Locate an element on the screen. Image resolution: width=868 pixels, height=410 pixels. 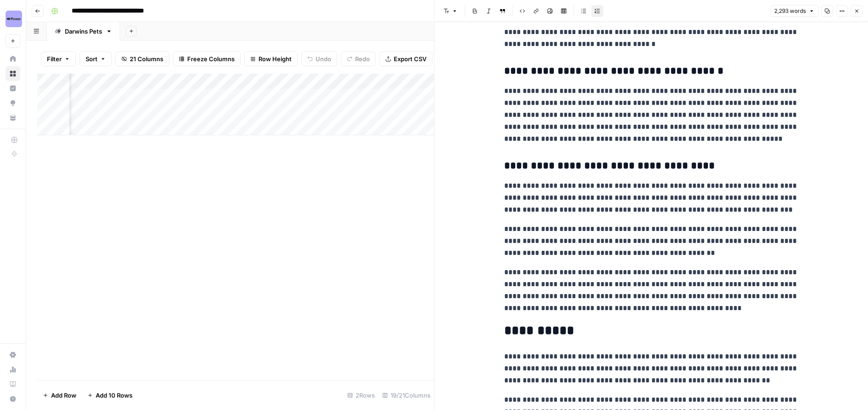
a: Opportunities is located at coordinates (13, 103).